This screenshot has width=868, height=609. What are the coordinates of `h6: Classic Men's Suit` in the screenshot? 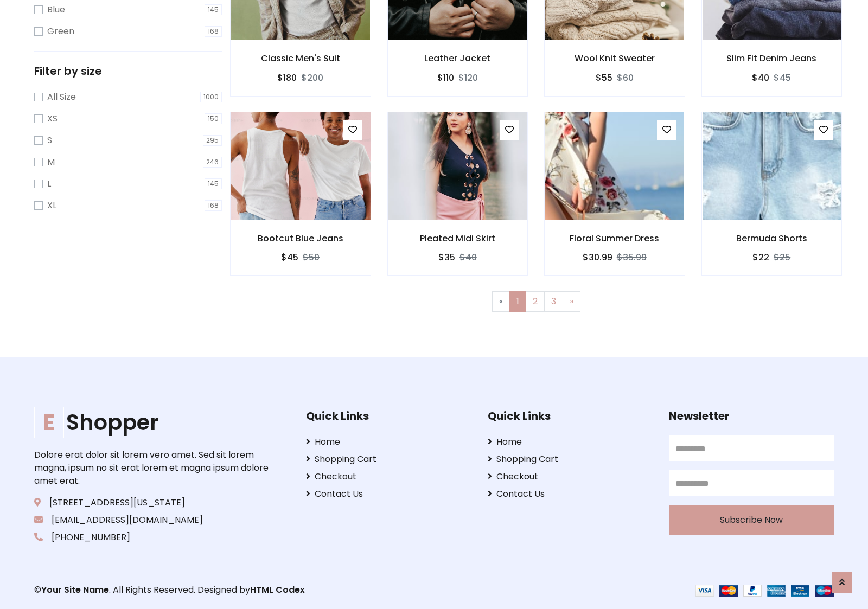 It's located at (300, 58).